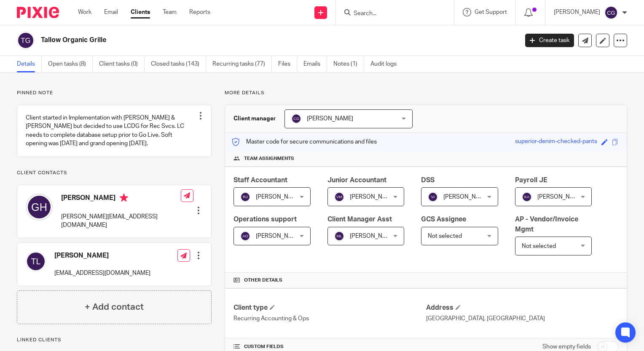 Image resolution: width=644 pixels, height=351 pixels. What do you see at coordinates (330, 308) in the screenshot?
I see `h4: Client type` at bounding box center [330, 308].